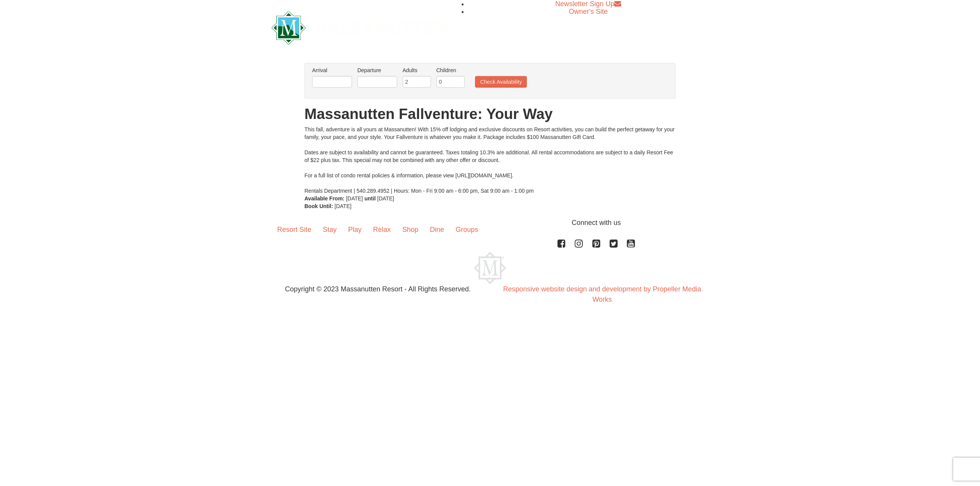  Describe the element at coordinates (490, 223) in the screenshot. I see `p: Connect with us` at that location.